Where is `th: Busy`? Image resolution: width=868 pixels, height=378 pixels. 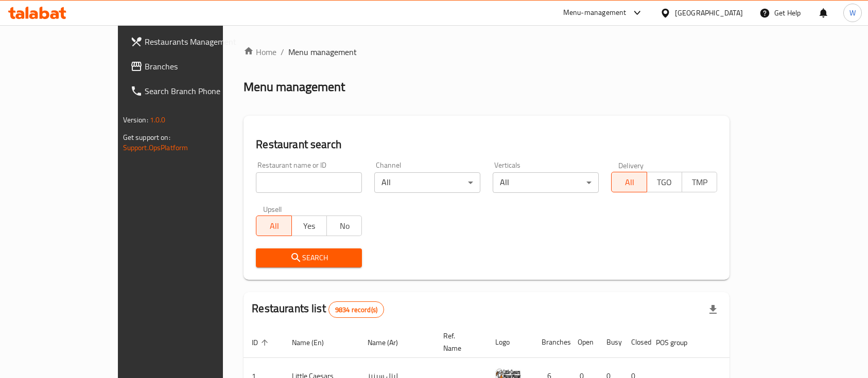 th: Busy is located at coordinates (611, 342).